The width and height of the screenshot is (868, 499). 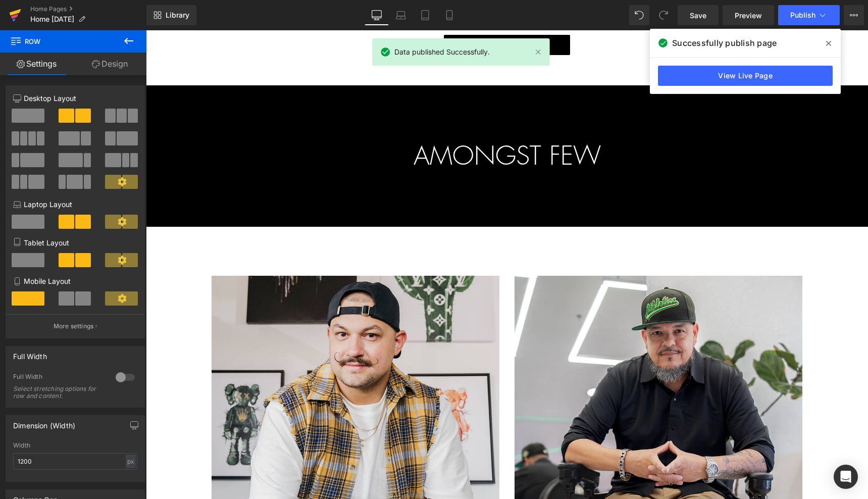 I want to click on span: Data published Successfully., so click(x=441, y=52).